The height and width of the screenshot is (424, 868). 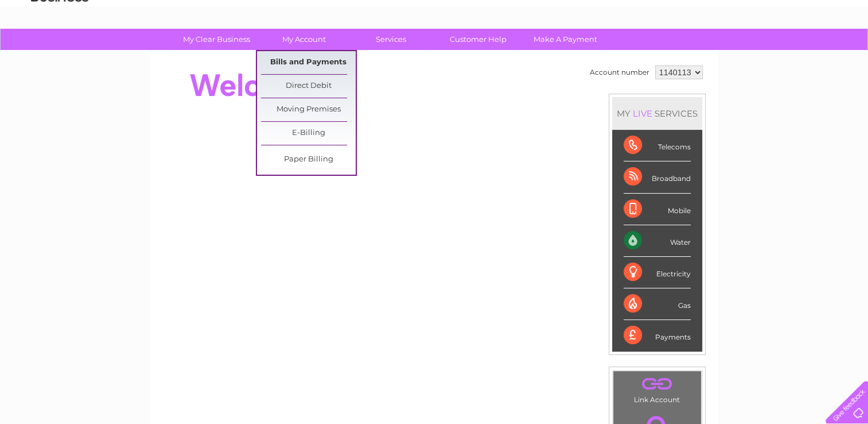 What do you see at coordinates (657, 388) in the screenshot?
I see `td: Link Account` at bounding box center [657, 388].